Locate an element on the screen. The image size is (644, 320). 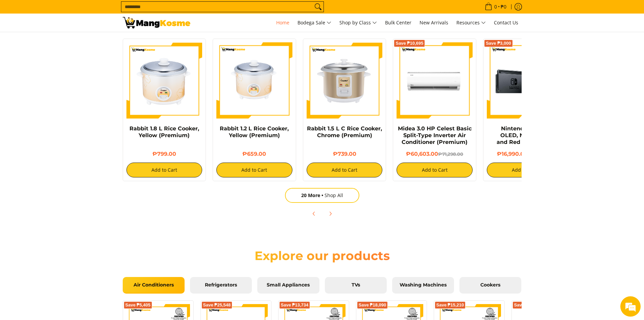
a: Air Conditioners is located at coordinates (154, 286).